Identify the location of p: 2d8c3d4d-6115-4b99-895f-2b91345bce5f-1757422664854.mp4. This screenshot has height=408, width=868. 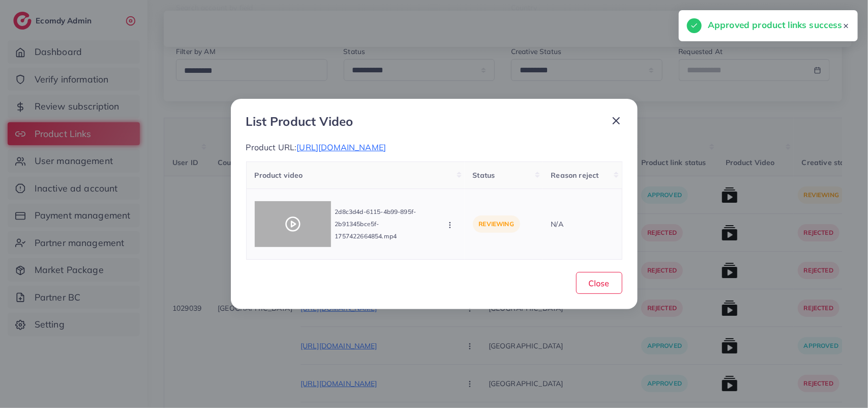
(386, 224).